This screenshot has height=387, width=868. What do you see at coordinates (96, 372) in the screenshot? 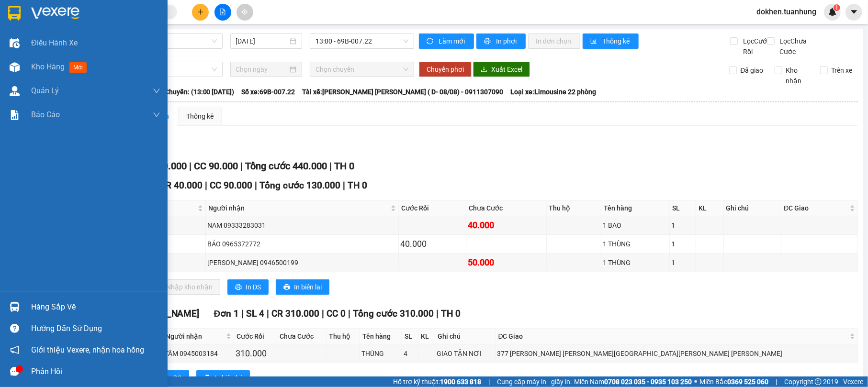
I see `div: Phản hồi` at bounding box center [96, 372].